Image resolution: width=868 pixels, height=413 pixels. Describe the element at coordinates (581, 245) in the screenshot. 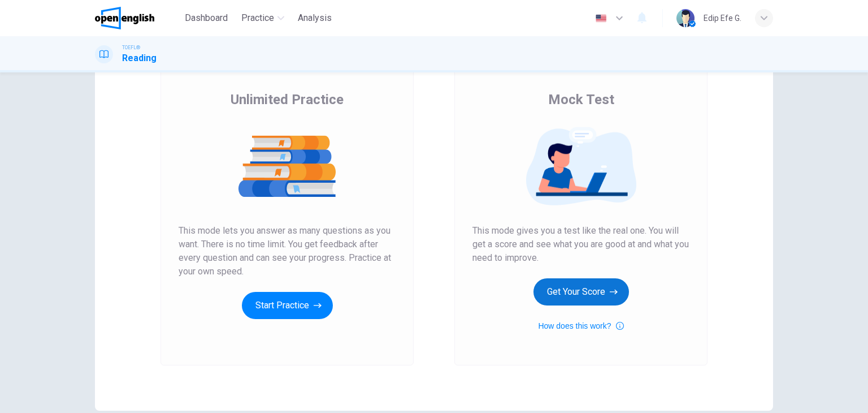

I see `span: This mode gives you a test like the real one. You will get a score and see what you are good at a...` at that location.